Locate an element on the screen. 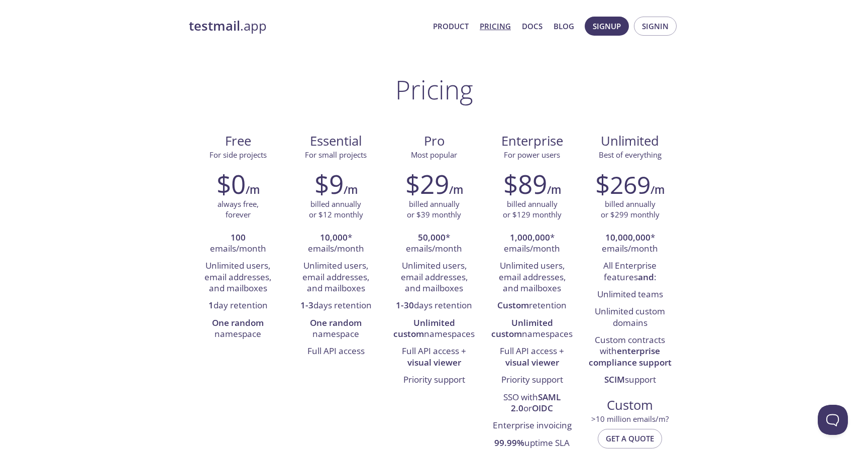 The image size is (868, 455). span: 269 is located at coordinates (630, 185).